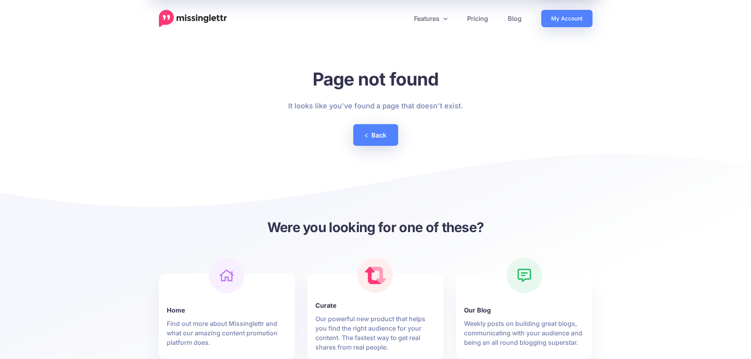 The image size is (751, 359). Describe the element at coordinates (227, 310) in the screenshot. I see `b: Home` at that location.